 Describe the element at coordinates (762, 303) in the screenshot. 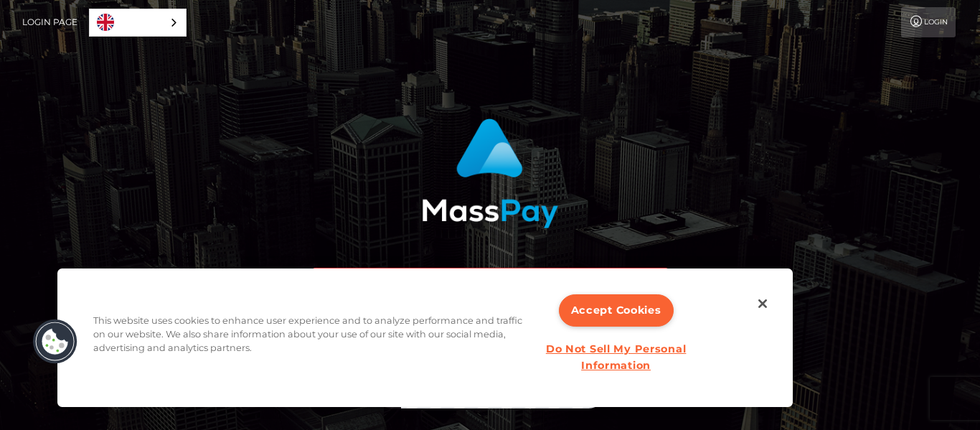

I see `button: Close` at that location.